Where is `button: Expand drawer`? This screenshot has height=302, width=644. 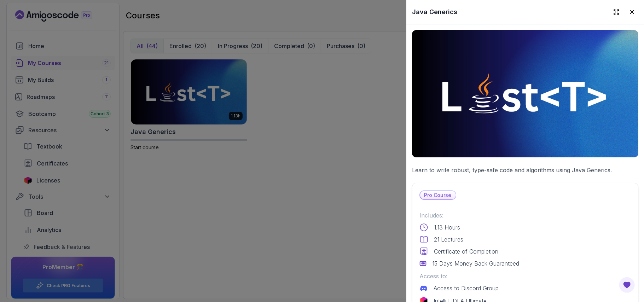 button: Expand drawer is located at coordinates (617, 12).